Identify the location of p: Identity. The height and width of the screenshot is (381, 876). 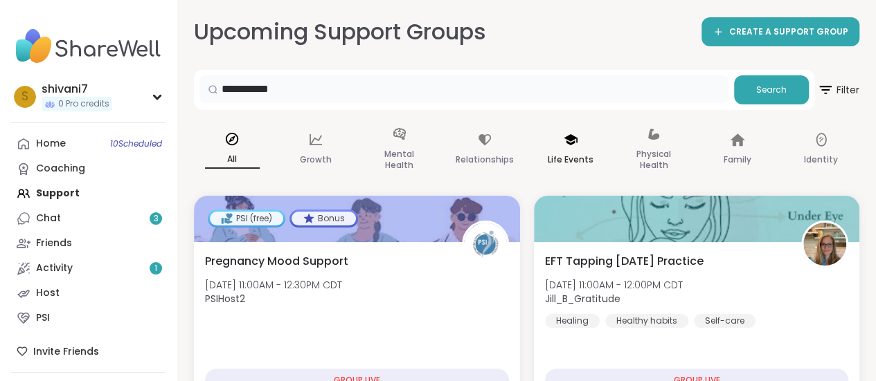
(820, 160).